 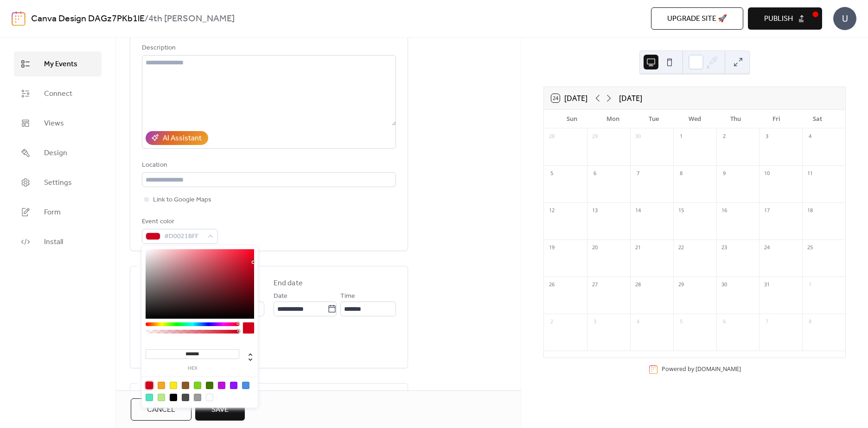 I want to click on a: Design, so click(x=57, y=153).